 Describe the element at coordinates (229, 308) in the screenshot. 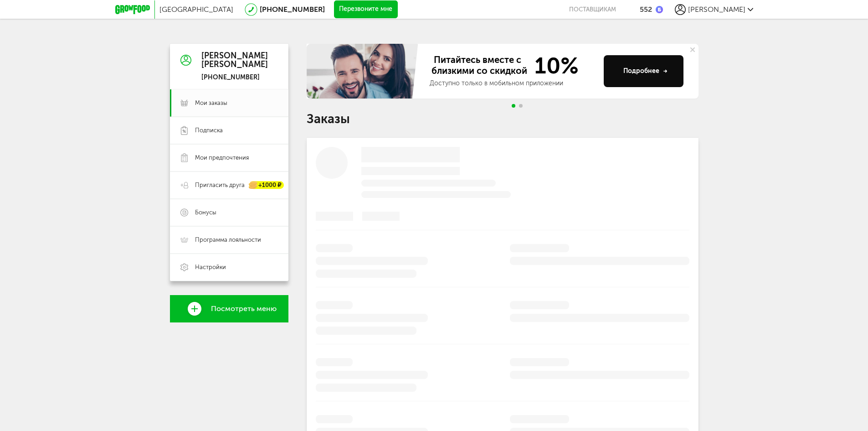

I see `a: Посмотреть меню` at that location.